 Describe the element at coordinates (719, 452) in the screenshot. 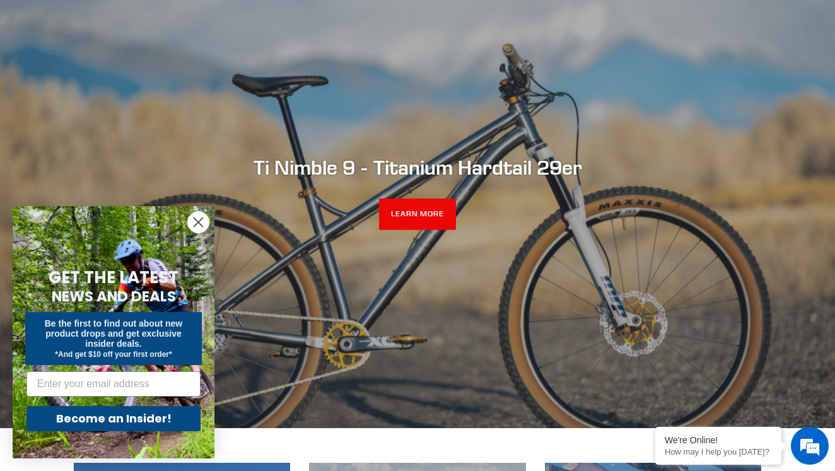

I see `p: How may I help you today?` at that location.